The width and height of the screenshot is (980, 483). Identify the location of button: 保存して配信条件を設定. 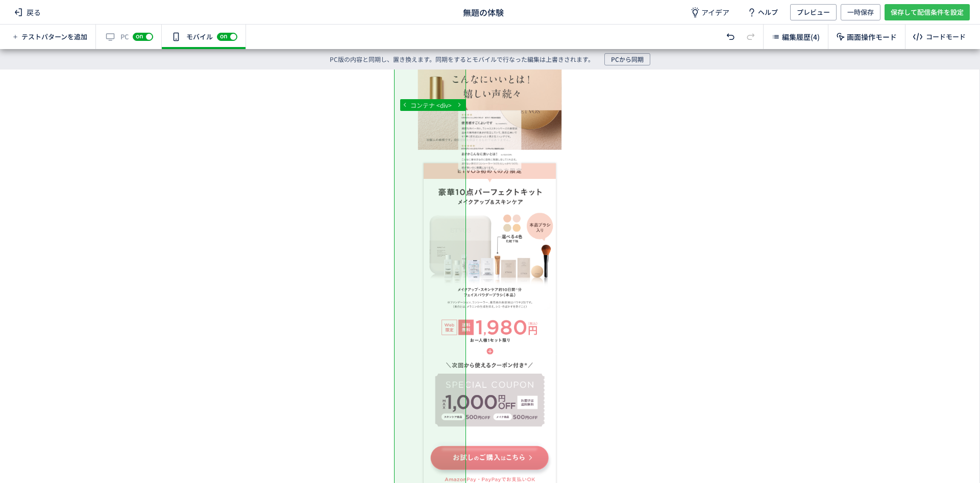
(927, 12).